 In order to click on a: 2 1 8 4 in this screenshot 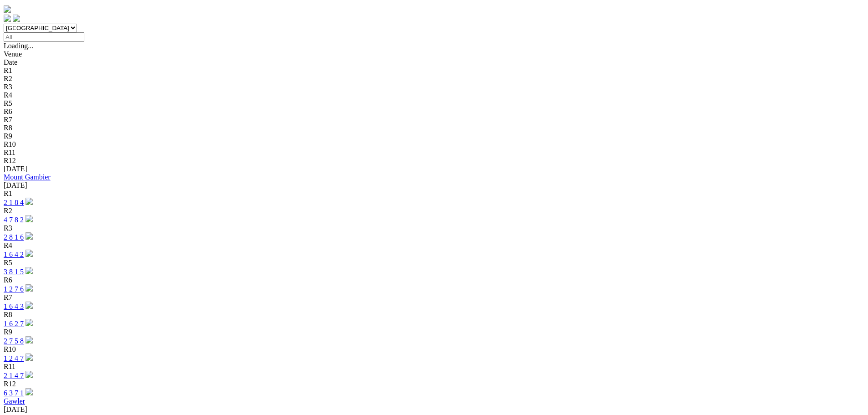, I will do `click(14, 203)`.